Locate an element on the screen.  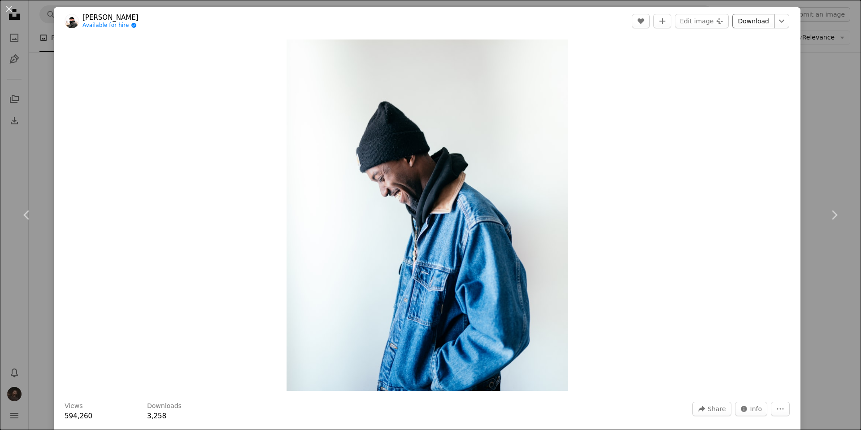
button: Like is located at coordinates (641, 21).